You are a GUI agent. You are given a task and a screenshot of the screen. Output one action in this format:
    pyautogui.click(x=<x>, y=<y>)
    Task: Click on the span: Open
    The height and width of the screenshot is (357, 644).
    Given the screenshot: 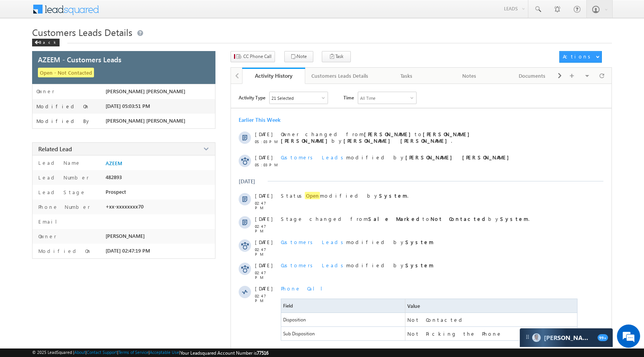 What is the action you would take?
    pyautogui.click(x=312, y=196)
    